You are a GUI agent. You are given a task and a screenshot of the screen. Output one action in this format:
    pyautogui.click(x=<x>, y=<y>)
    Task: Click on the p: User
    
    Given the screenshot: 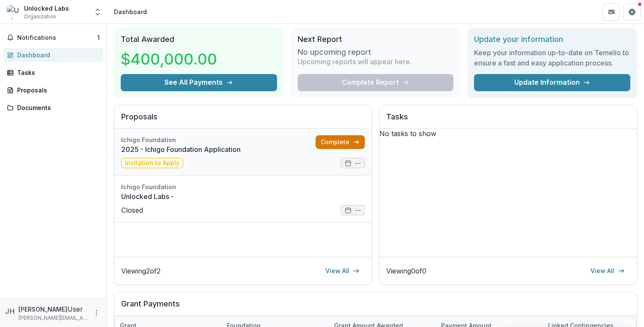 What is the action you would take?
    pyautogui.click(x=75, y=309)
    